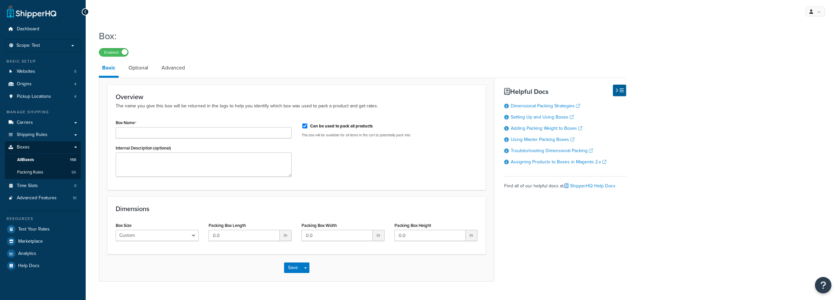  I want to click on a: Dimensional Packing Strategies, so click(545, 106).